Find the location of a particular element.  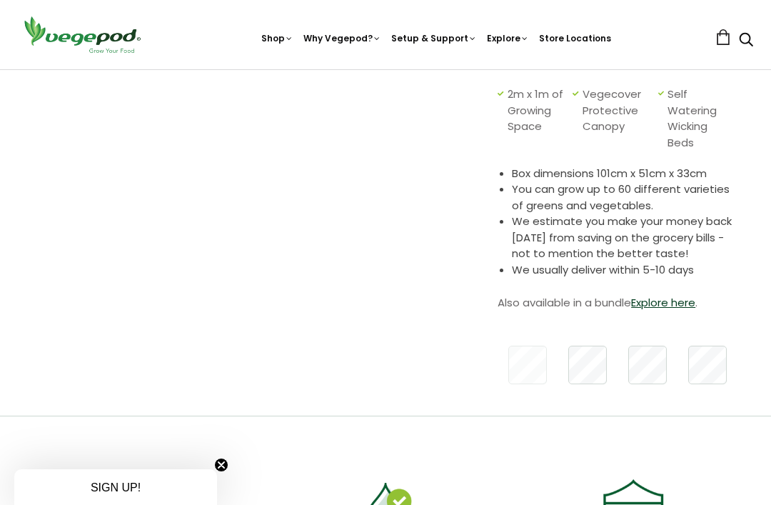

button: Close teaser is located at coordinates (221, 465).